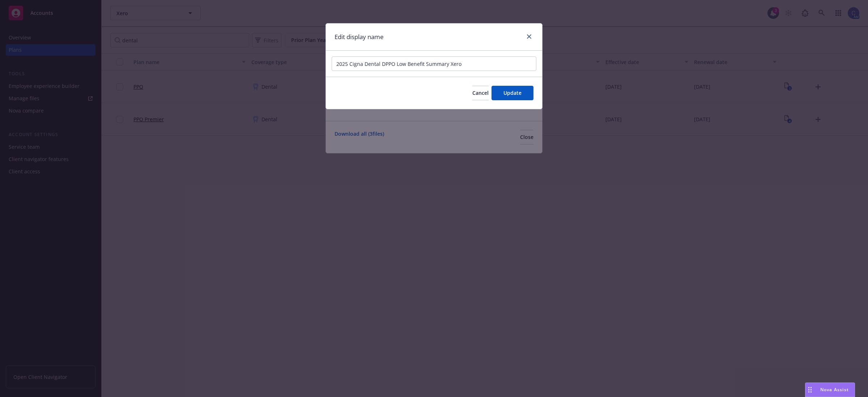  What do you see at coordinates (834, 390) in the screenshot?
I see `span: Nova Assist` at bounding box center [834, 390].